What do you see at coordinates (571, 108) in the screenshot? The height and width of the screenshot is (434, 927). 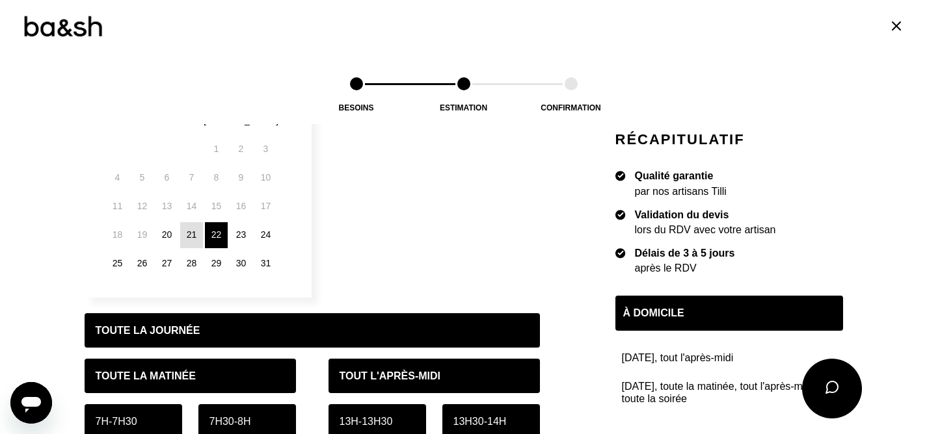 I see `div: Confirmation` at bounding box center [571, 108].